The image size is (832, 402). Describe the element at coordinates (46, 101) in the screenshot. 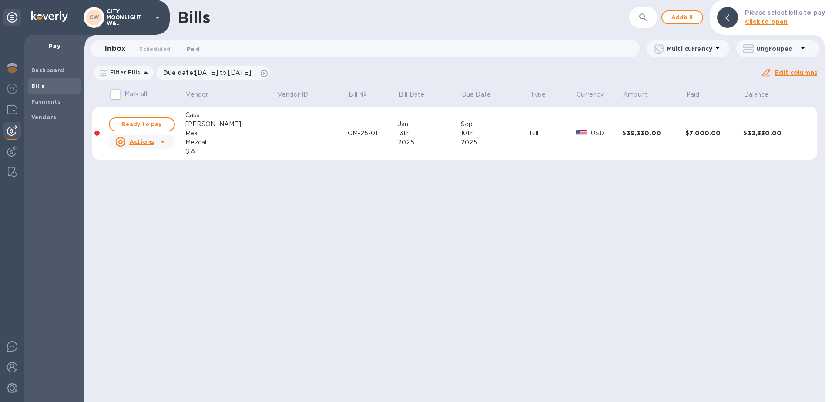

I see `b: Payments` at that location.